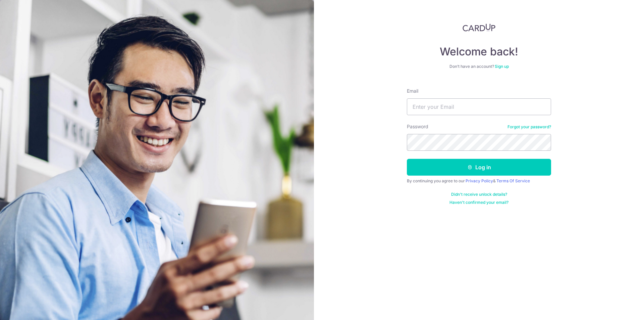 This screenshot has height=320, width=644. I want to click on label: Password, so click(418, 127).